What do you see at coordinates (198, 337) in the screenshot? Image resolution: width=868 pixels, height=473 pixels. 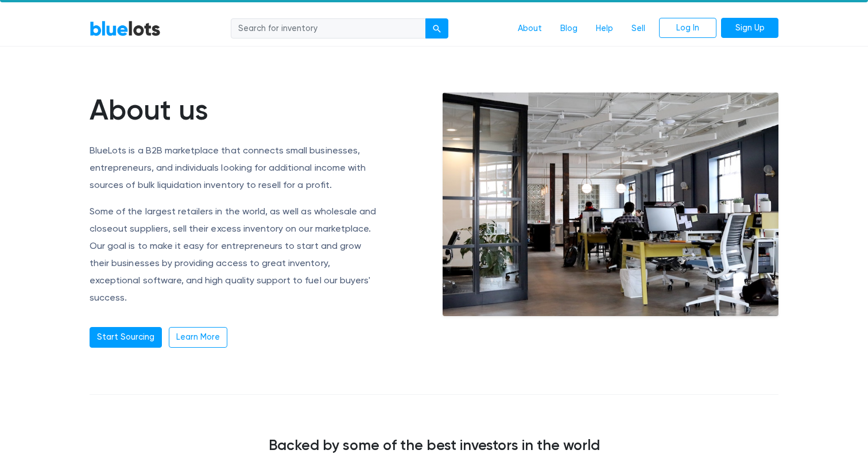 I see `a: Learn More` at bounding box center [198, 337].